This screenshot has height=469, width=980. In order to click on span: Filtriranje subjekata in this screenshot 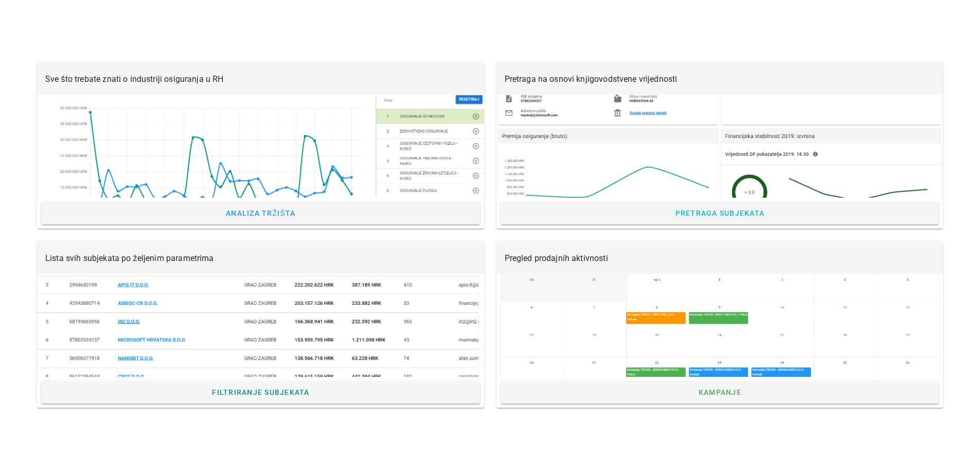, I will do `click(260, 392)`.